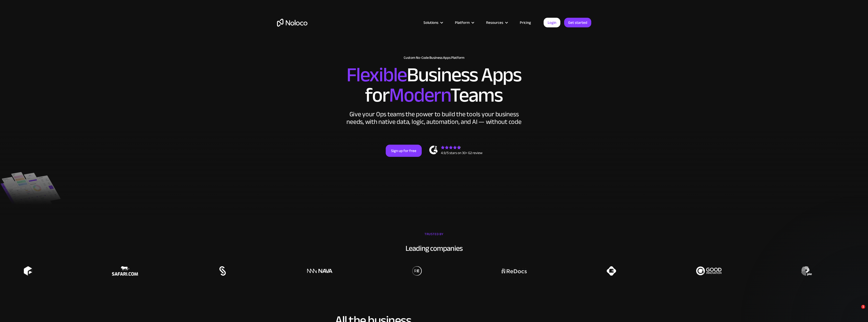 Image resolution: width=868 pixels, height=322 pixels. Describe the element at coordinates (552, 23) in the screenshot. I see `a: Login` at that location.